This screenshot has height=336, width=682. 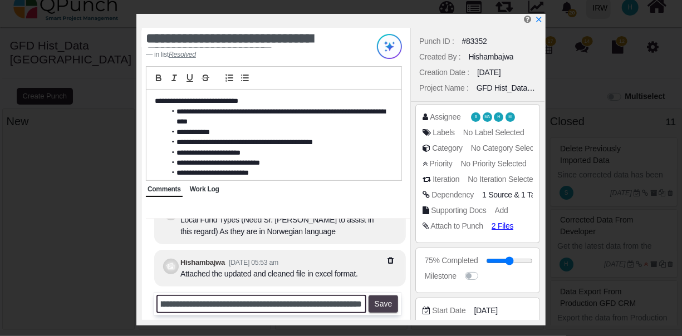 I want to click on cite: Source Title, so click(x=182, y=55).